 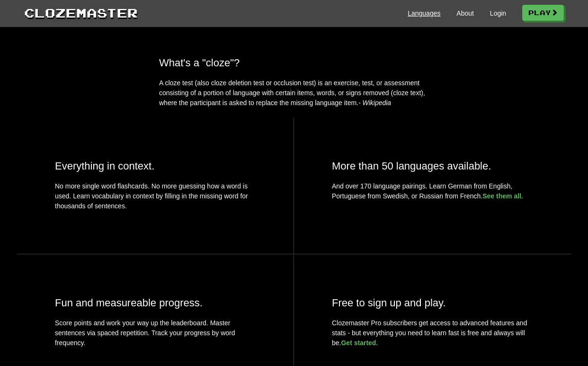 What do you see at coordinates (294, 62) in the screenshot?
I see `h2: What's a "cloze"?` at bounding box center [294, 62].